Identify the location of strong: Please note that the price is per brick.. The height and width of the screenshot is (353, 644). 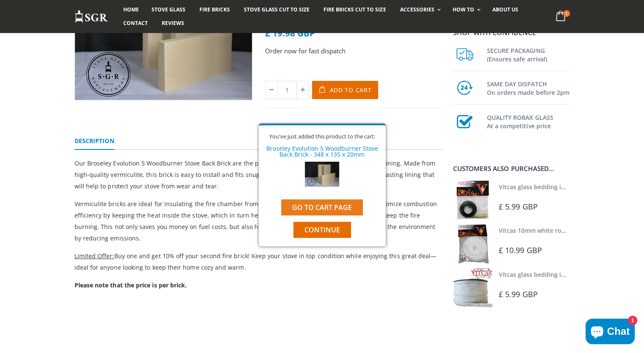
(131, 285).